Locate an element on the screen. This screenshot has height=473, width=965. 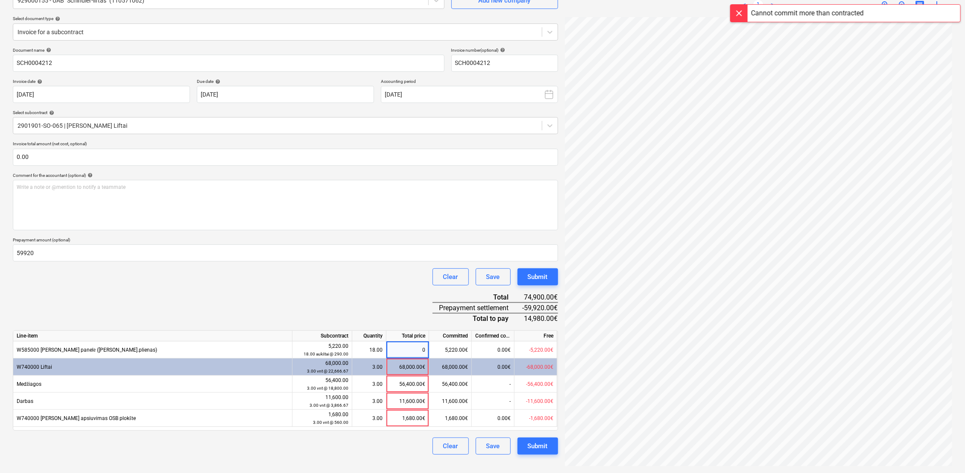
input: Prepayment amount is located at coordinates (285, 253).